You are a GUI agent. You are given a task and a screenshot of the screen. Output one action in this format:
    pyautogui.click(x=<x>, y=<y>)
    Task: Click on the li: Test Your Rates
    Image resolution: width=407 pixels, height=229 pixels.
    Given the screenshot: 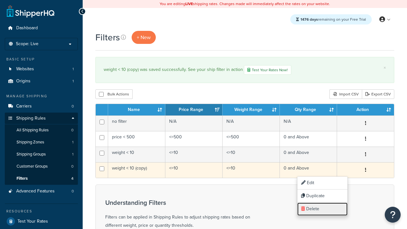 What is the action you would take?
    pyautogui.click(x=41, y=221)
    